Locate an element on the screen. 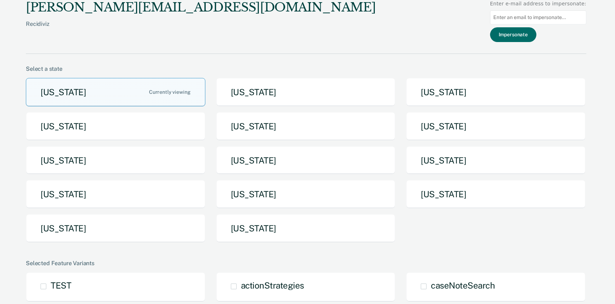 This screenshot has height=304, width=615. span: TEST is located at coordinates (61, 285).